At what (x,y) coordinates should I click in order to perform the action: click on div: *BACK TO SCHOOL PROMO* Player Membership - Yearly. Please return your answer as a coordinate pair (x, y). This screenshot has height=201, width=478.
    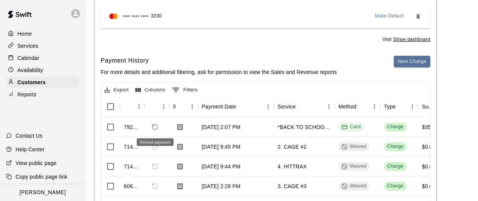
    Looking at the image, I should click on (304, 127).